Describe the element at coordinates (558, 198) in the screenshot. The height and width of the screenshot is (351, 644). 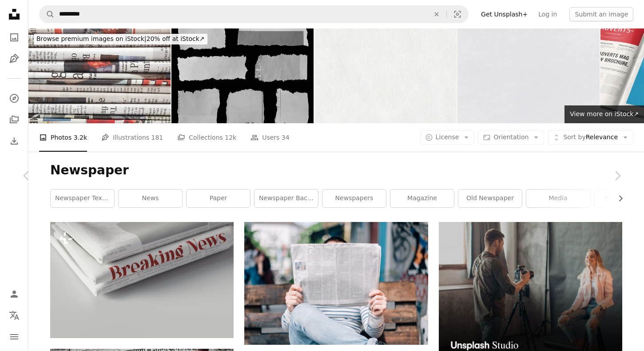
I see `a: media` at that location.